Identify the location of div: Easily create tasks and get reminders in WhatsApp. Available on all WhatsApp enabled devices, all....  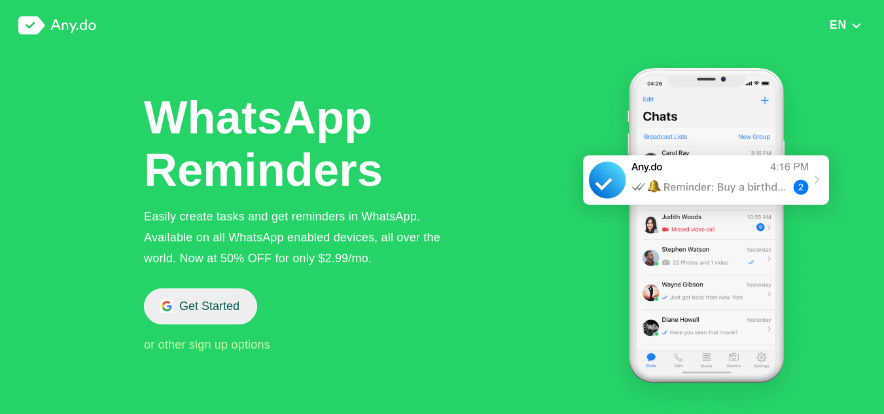
(303, 237).